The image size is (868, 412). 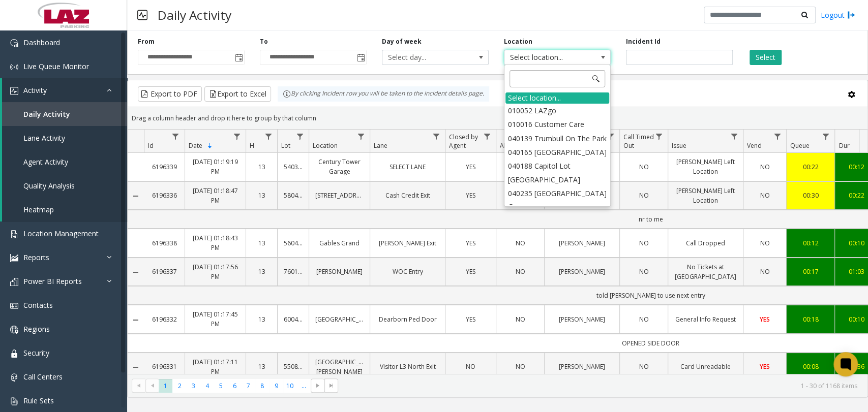 I want to click on span: Reports, so click(x=36, y=257).